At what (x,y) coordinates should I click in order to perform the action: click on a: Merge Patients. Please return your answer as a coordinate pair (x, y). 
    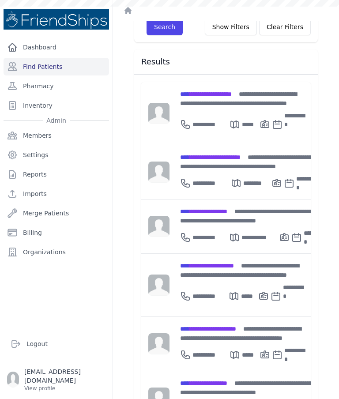
    Looking at the image, I should click on (56, 213).